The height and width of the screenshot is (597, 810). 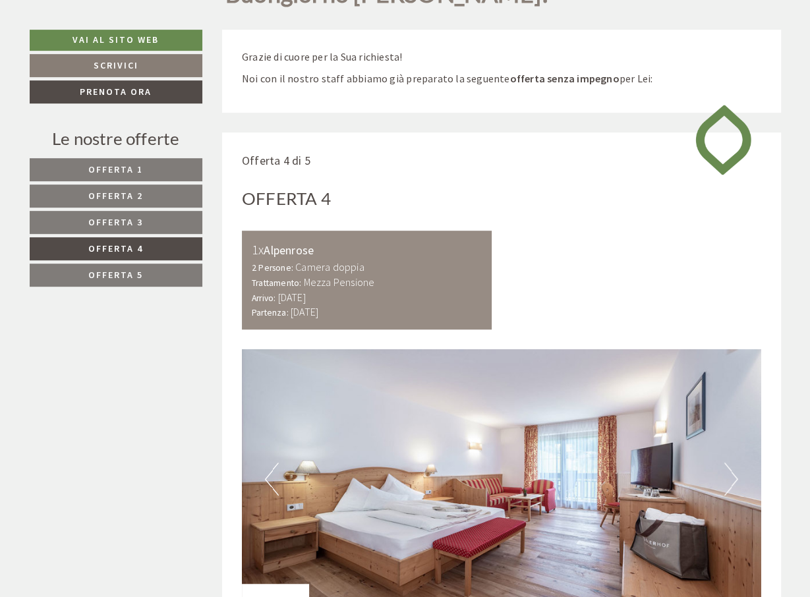 What do you see at coordinates (276, 160) in the screenshot?
I see `span: Offerta 4 di 5` at bounding box center [276, 160].